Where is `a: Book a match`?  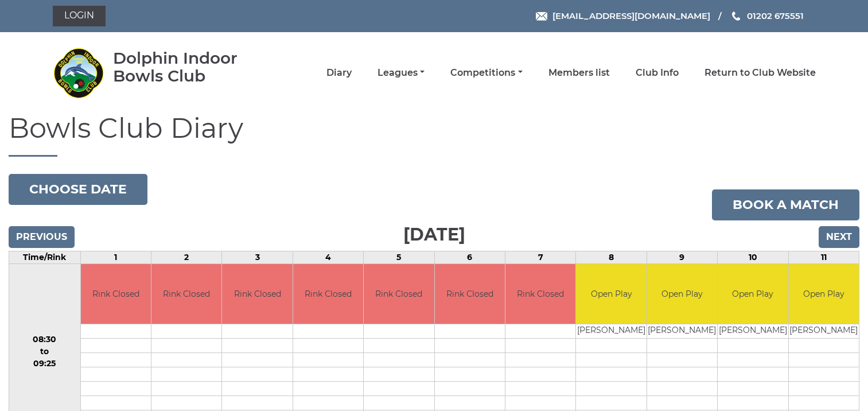 a: Book a match is located at coordinates (786, 205).